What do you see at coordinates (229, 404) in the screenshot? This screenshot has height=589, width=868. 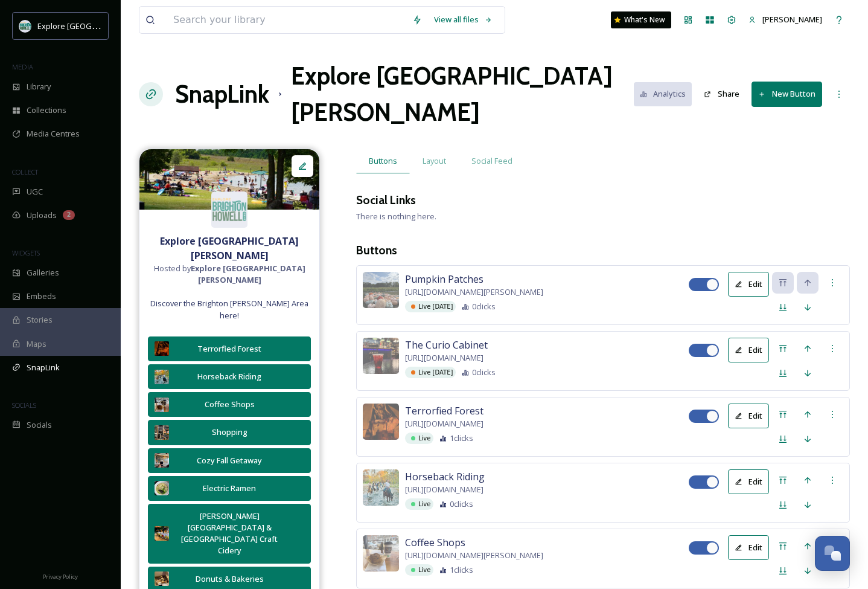 I see `div: Coffee Shops` at bounding box center [229, 404].